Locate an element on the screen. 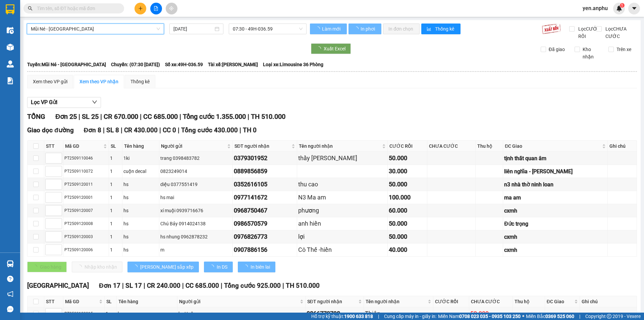 The height and width of the screenshot is (320, 644). button: aim is located at coordinates (171, 8).